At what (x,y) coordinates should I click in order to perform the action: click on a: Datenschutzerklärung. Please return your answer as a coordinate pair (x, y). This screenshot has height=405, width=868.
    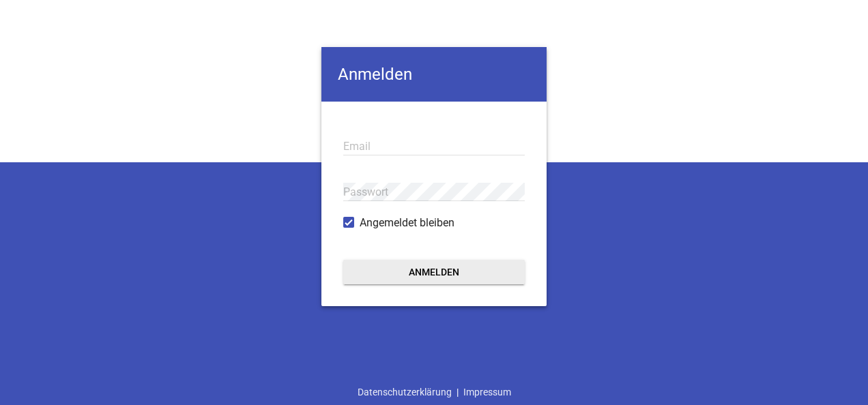
    Looking at the image, I should click on (405, 392).